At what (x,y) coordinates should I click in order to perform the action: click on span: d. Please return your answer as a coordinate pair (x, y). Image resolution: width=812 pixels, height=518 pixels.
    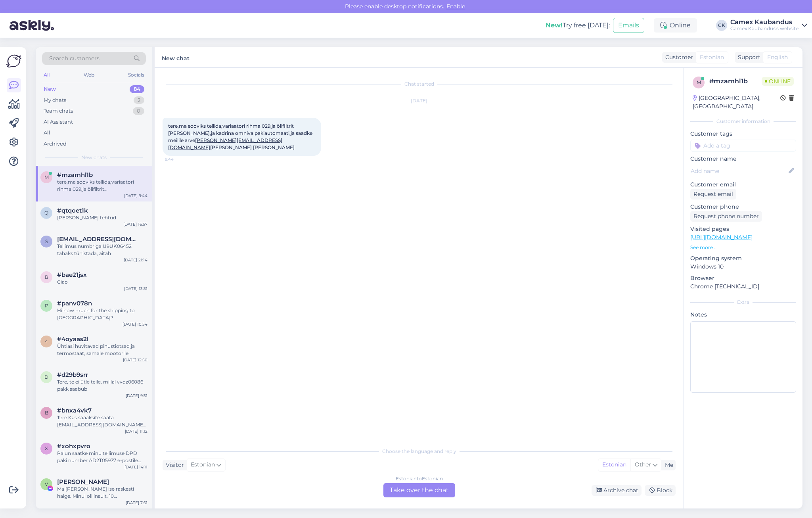
    Looking at the image, I should click on (47, 377).